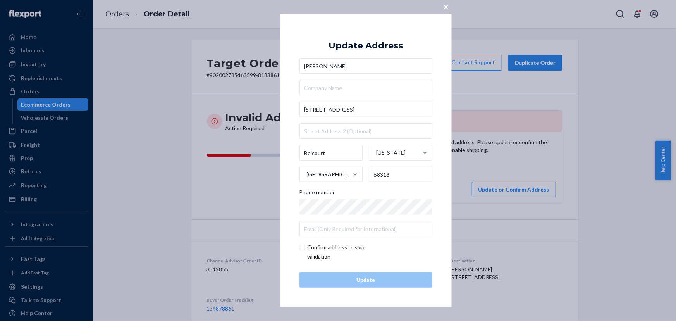  Describe the element at coordinates (366, 280) in the screenshot. I see `button: Update` at that location.